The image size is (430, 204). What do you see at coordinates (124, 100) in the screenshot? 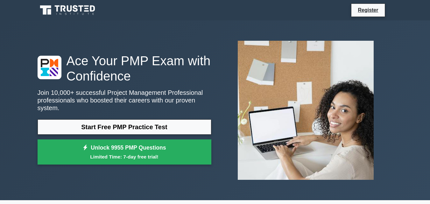
I see `p: Join 10,000+ successful Project Management Professional professionals who boosted their careers w...` at bounding box center [124, 100].